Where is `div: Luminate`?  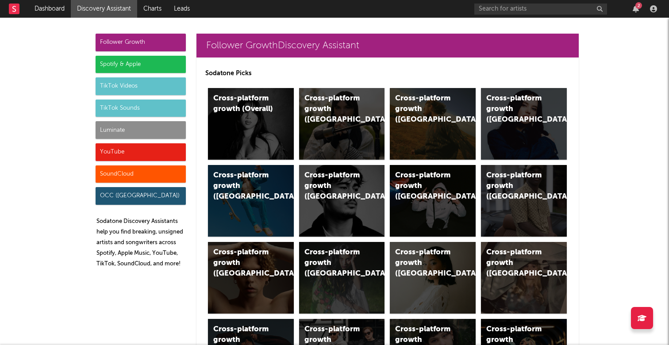 div: Luminate is located at coordinates (141, 130).